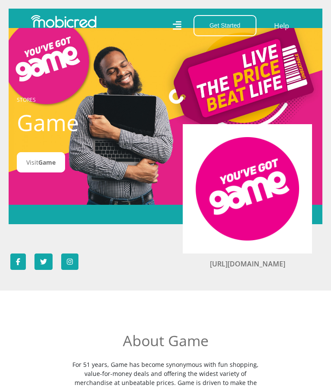  Describe the element at coordinates (75, 122) in the screenshot. I see `h1: Game` at that location.